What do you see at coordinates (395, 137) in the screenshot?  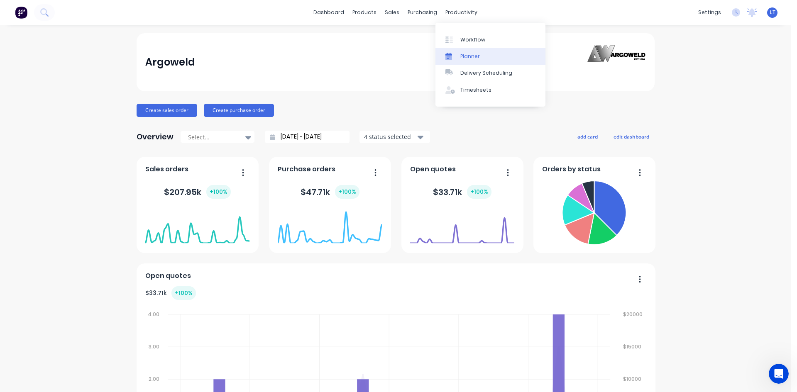 I see `button: 4 status selected` at bounding box center [395, 137].